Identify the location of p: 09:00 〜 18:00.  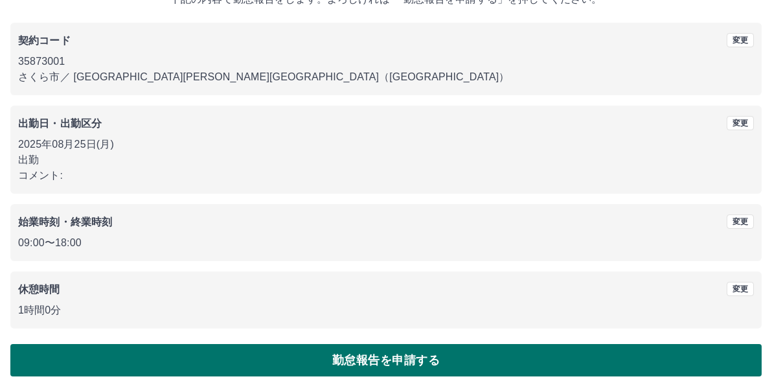
(386, 243).